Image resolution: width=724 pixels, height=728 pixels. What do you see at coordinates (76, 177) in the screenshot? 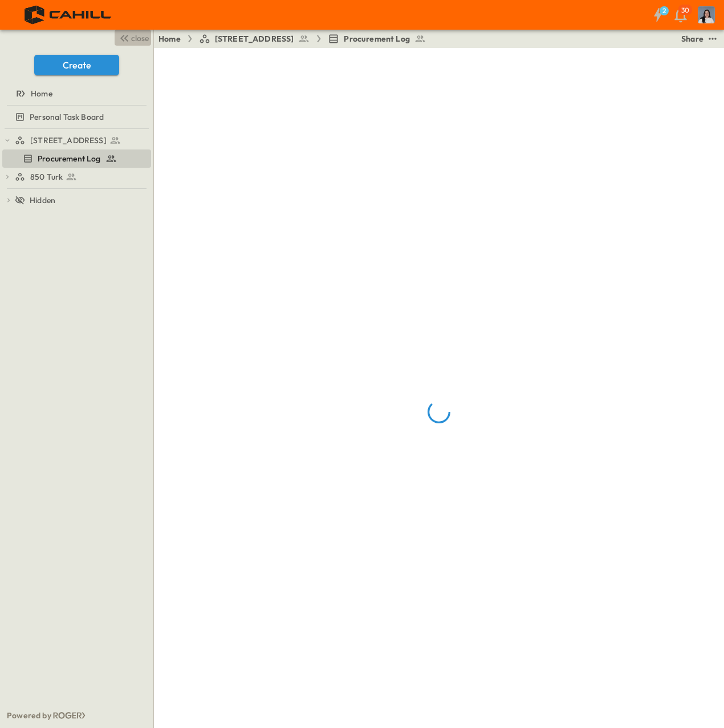
I see `div: 850 Turktest` at bounding box center [76, 177].